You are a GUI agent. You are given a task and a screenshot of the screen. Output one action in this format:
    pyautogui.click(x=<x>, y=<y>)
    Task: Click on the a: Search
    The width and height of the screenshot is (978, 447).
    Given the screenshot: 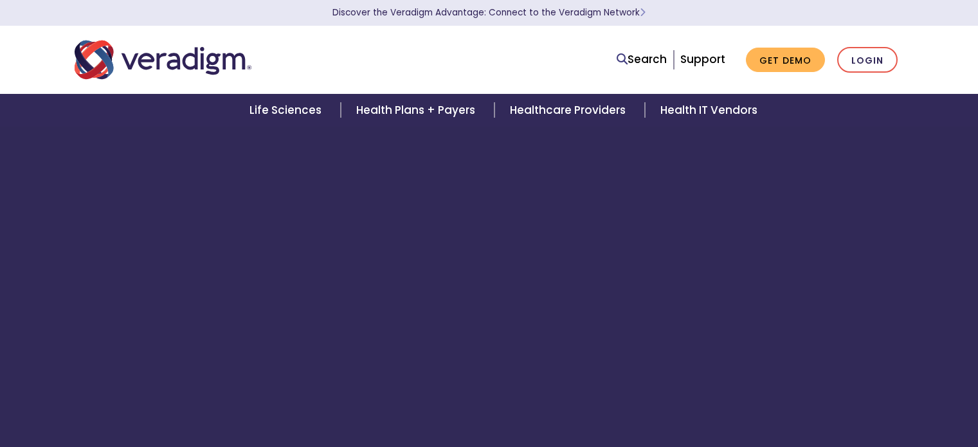 What is the action you would take?
    pyautogui.click(x=642, y=59)
    